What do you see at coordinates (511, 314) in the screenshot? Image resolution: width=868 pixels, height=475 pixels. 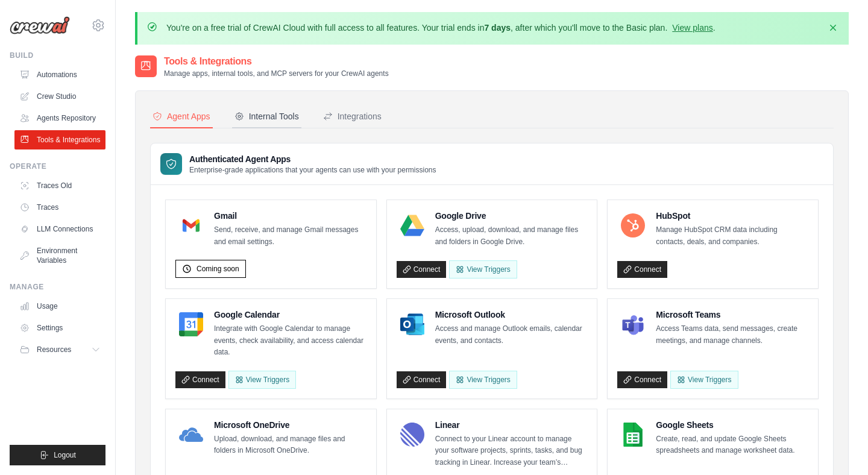 I see `h4: Microsoft Outlook` at bounding box center [511, 314].